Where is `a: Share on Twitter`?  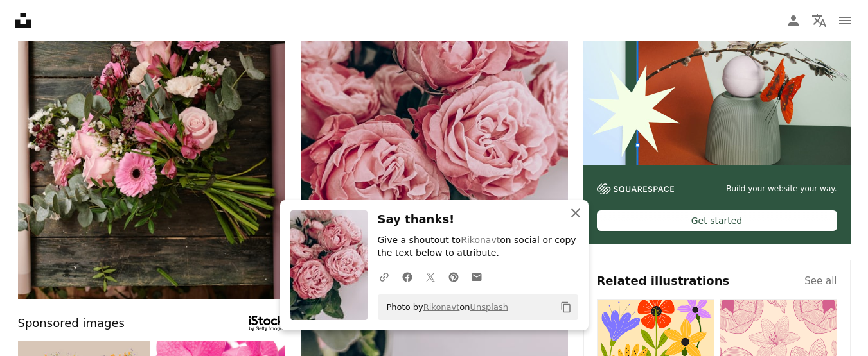 a: Share on Twitter is located at coordinates (430, 276).